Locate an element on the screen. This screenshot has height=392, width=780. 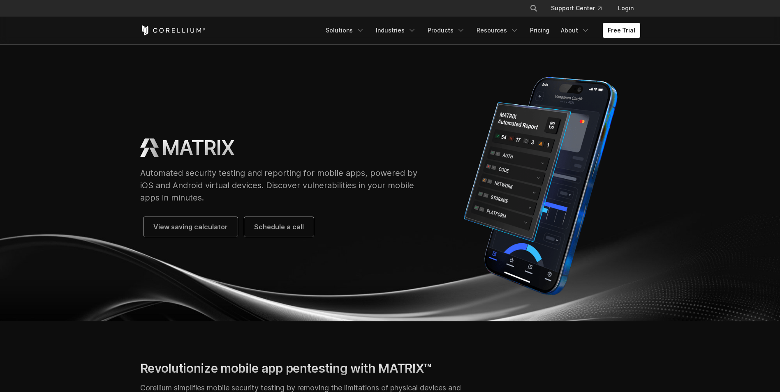
button: Search is located at coordinates (533, 8).